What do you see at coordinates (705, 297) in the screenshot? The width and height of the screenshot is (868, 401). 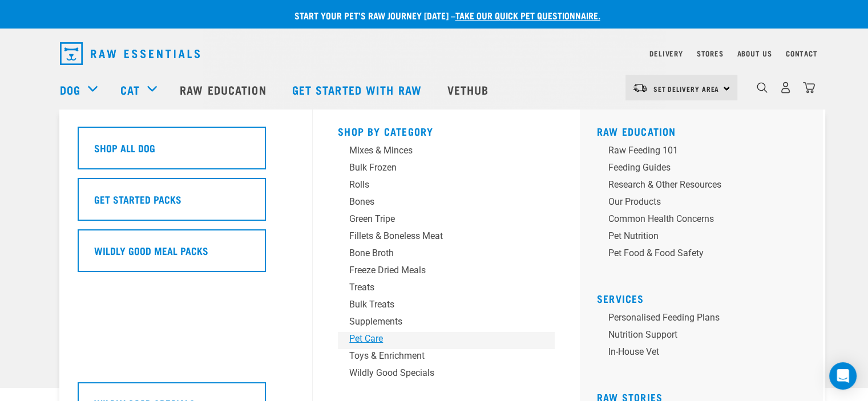 I see `h5: Services` at bounding box center [705, 297].